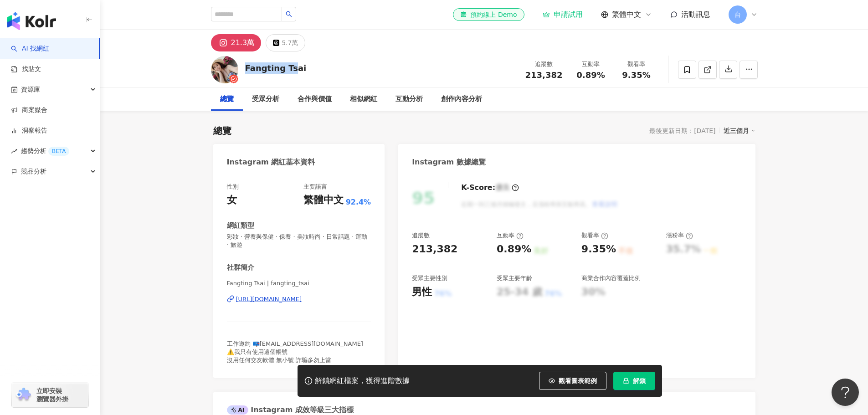  What do you see at coordinates (31, 21) in the screenshot?
I see `img: logo` at bounding box center [31, 21].